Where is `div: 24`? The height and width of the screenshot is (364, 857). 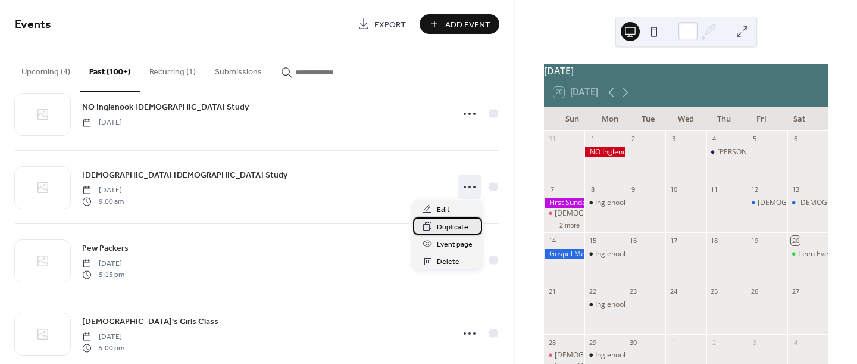
div: 24 is located at coordinates (673, 291).